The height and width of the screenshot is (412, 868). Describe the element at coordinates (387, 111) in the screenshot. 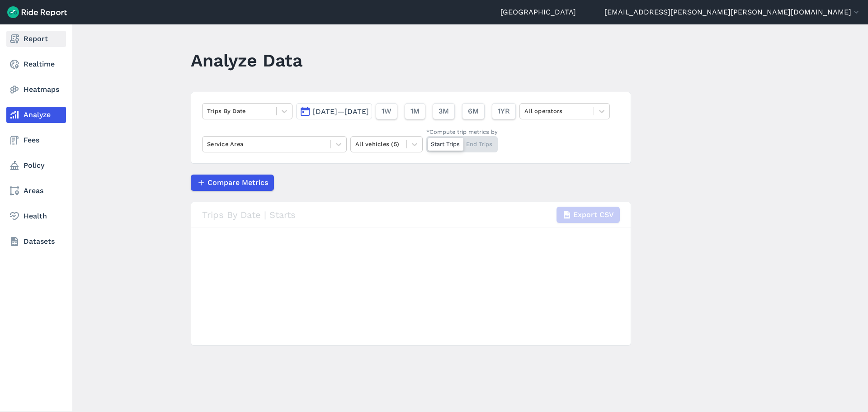

I see `button: 1W` at that location.